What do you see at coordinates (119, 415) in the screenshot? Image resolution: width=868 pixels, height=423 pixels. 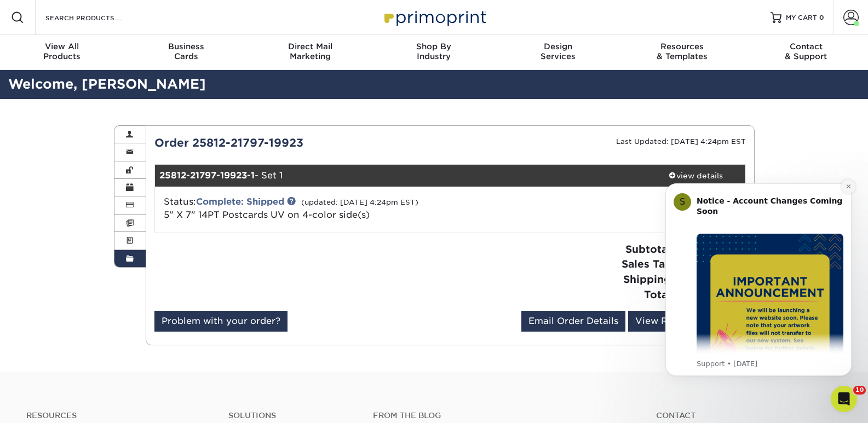 I see `h4: Resources` at bounding box center [119, 415].